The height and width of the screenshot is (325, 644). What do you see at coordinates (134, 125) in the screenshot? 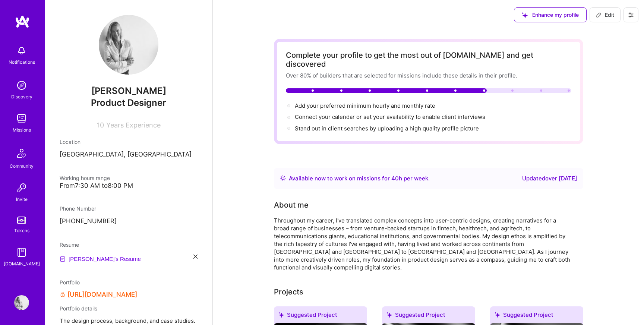
I see `span: Years Experience` at bounding box center [134, 125].